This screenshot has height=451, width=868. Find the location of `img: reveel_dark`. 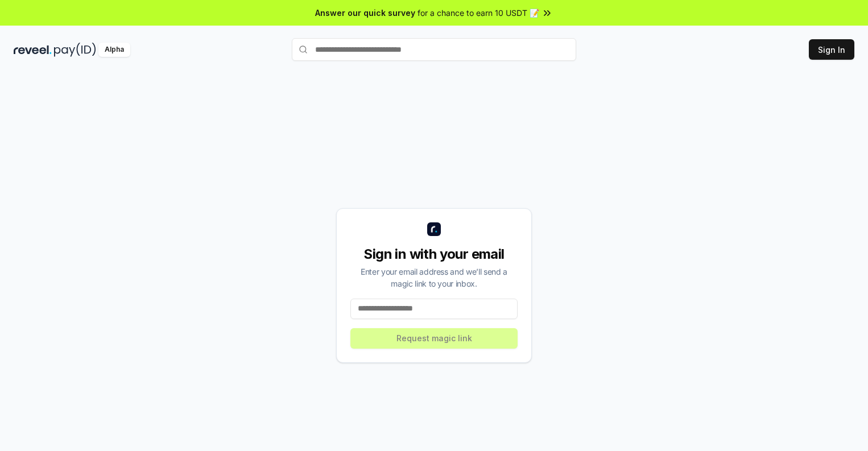

img: reveel_dark is located at coordinates (32, 49).